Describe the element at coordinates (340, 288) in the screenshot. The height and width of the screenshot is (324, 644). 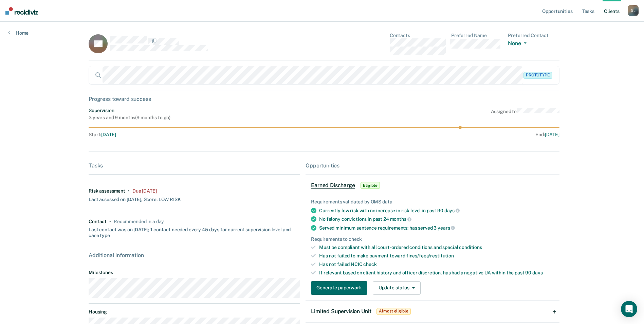
I see `a: Navigate to form link` at that location.